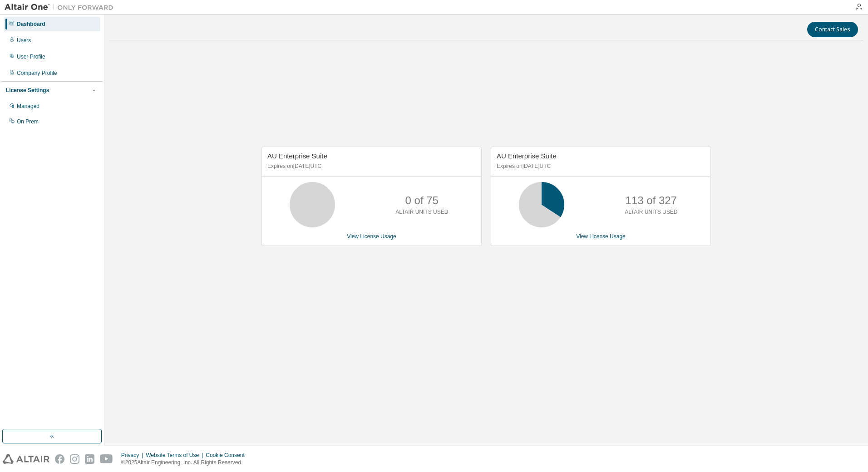  What do you see at coordinates (28, 106) in the screenshot?
I see `div: Managed` at bounding box center [28, 106].